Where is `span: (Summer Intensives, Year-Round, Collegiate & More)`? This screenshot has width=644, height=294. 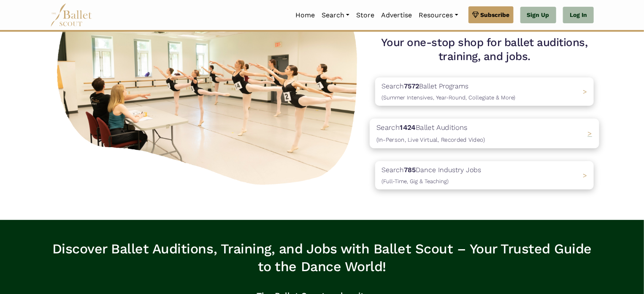 span: (Summer Intensives, Year-Round, Collegiate & More) is located at coordinates (448, 97).